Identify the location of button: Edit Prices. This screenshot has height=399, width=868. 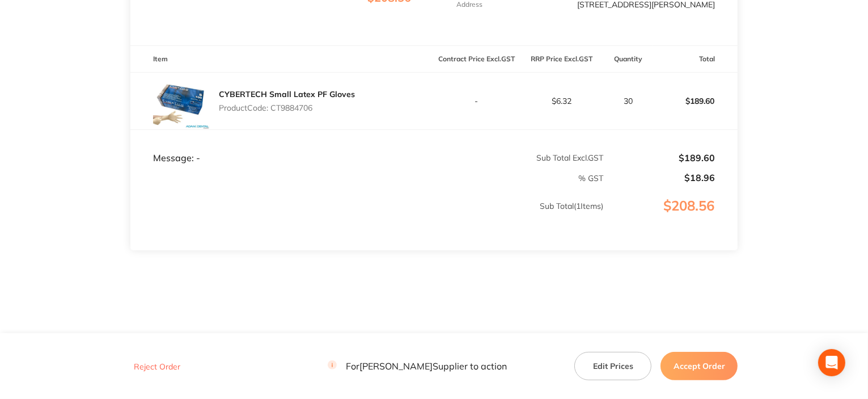
(613, 366).